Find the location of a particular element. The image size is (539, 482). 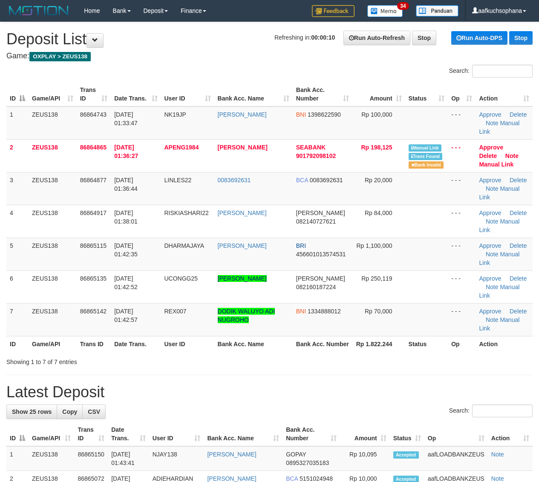

td: 6 is located at coordinates (17, 287).